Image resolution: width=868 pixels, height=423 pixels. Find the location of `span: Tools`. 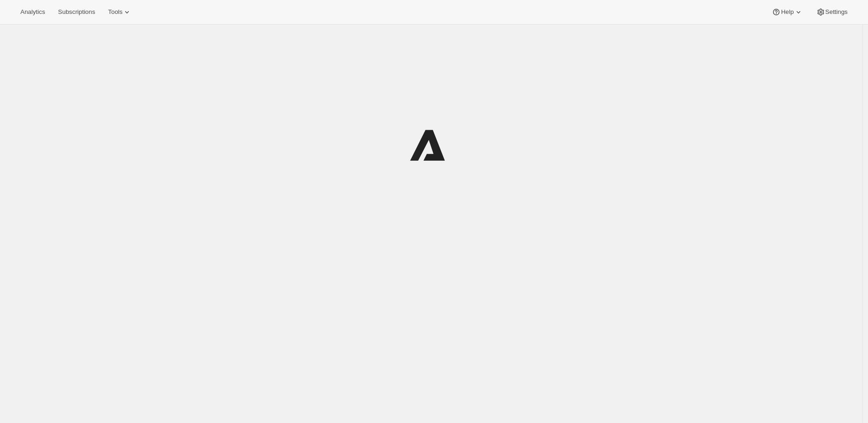

span: Tools is located at coordinates (115, 12).